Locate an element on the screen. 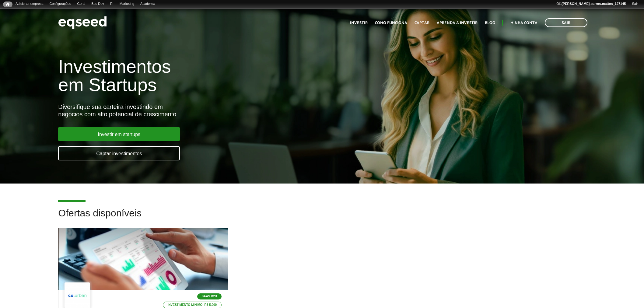 This screenshot has width=644, height=308. h1: Investimentos em Startups is located at coordinates (215, 76).